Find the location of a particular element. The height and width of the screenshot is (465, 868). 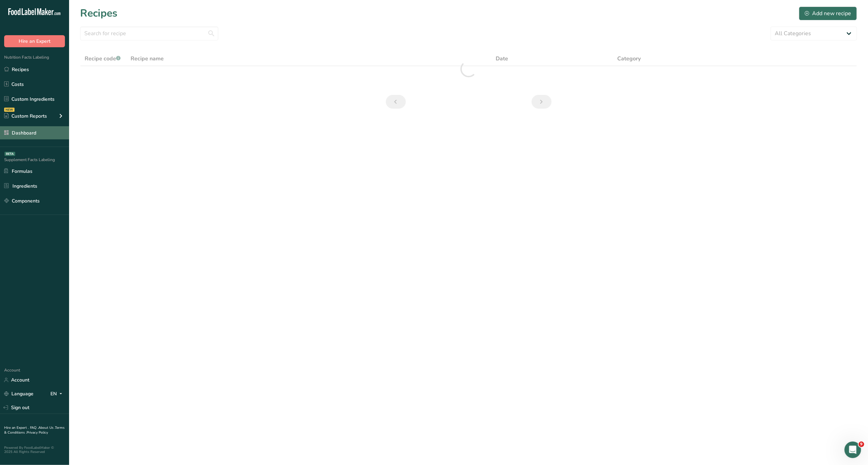

a: FAQ . is located at coordinates (34, 427).